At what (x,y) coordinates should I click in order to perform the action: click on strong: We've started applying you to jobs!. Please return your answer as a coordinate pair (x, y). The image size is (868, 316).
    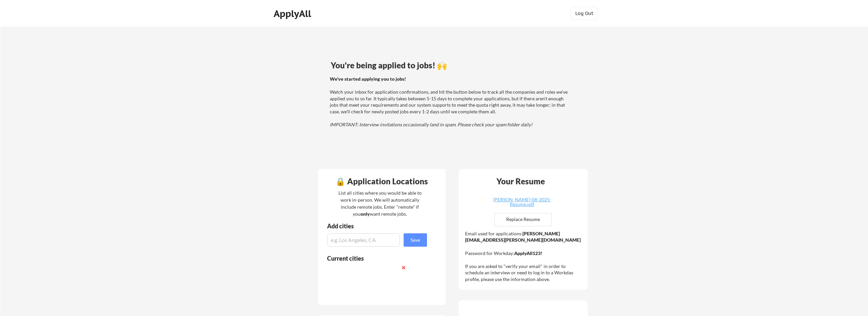
    Looking at the image, I should click on (368, 79).